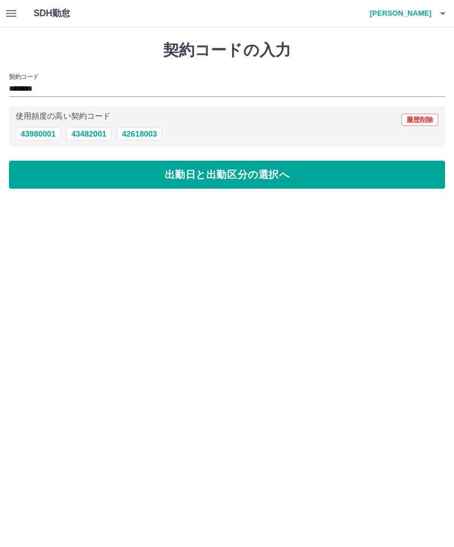 The image size is (454, 547). I want to click on button: 42618003, so click(139, 134).